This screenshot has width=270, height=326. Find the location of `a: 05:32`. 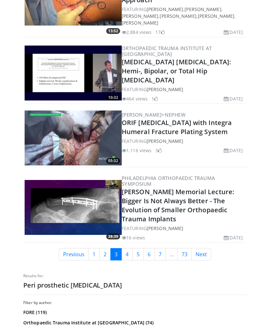

a: 05:32 is located at coordinates (73, 138).